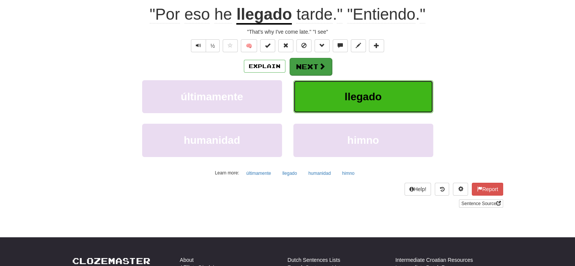  Describe the element at coordinates (230, 46) in the screenshot. I see `button: Favorite sentence (alt+f)` at that location.